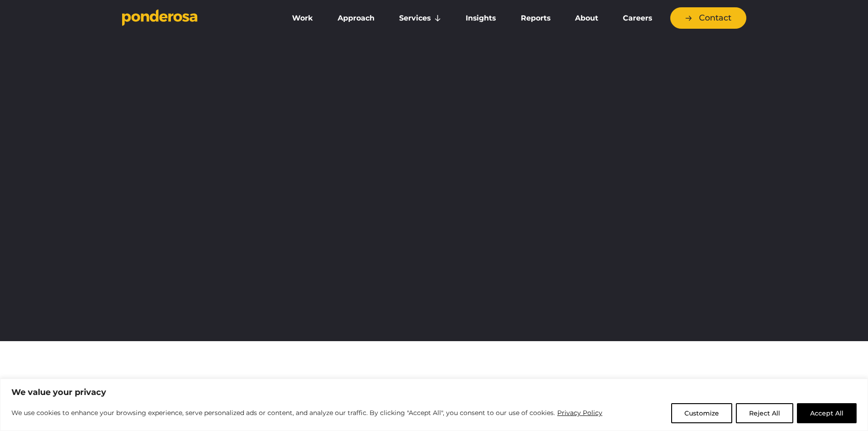 The height and width of the screenshot is (431, 868). Describe the element at coordinates (702, 413) in the screenshot. I see `button: Customize` at that location.